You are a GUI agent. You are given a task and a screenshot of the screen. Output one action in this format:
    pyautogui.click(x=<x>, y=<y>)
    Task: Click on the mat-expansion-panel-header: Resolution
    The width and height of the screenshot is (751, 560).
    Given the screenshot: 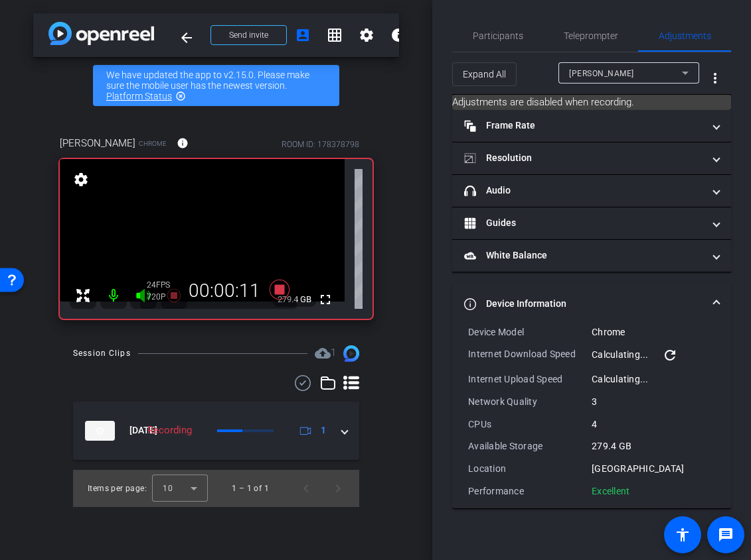 What is the action you would take?
    pyautogui.click(x=591, y=158)
    